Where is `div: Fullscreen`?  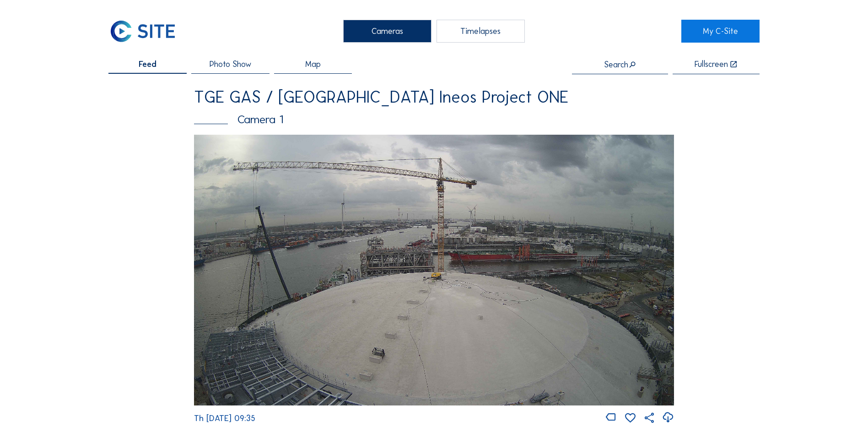 div: Fullscreen is located at coordinates (711, 64).